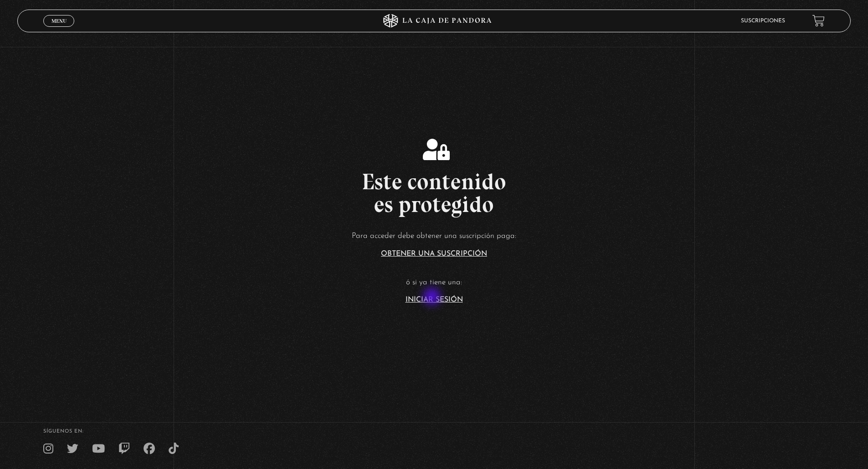 Image resolution: width=868 pixels, height=469 pixels. What do you see at coordinates (434, 300) in the screenshot?
I see `a: Iniciar Sesión` at bounding box center [434, 300].